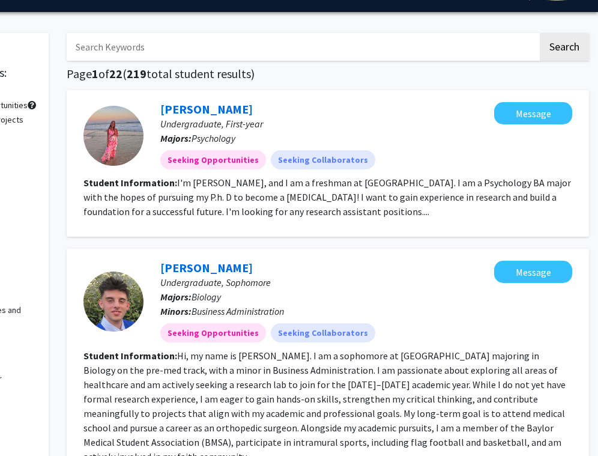 Image resolution: width=598 pixels, height=456 pixels. I want to click on button: Search, so click(564, 47).